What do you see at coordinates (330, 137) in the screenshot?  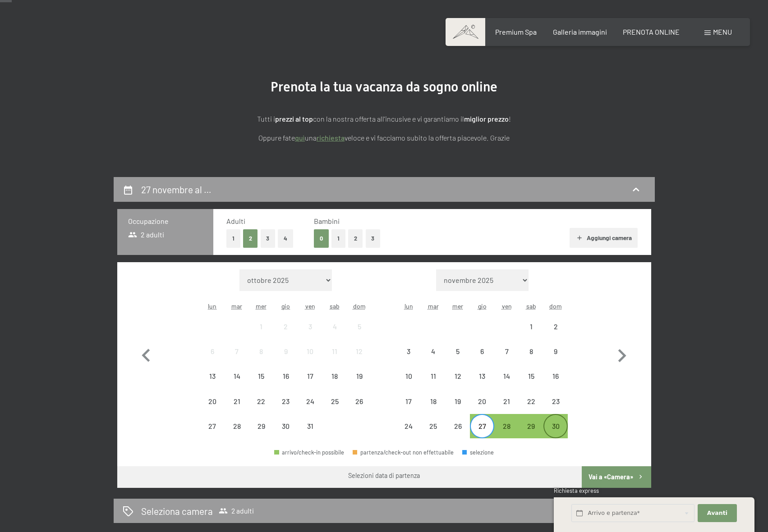 I see `a: richiesta` at bounding box center [330, 137].